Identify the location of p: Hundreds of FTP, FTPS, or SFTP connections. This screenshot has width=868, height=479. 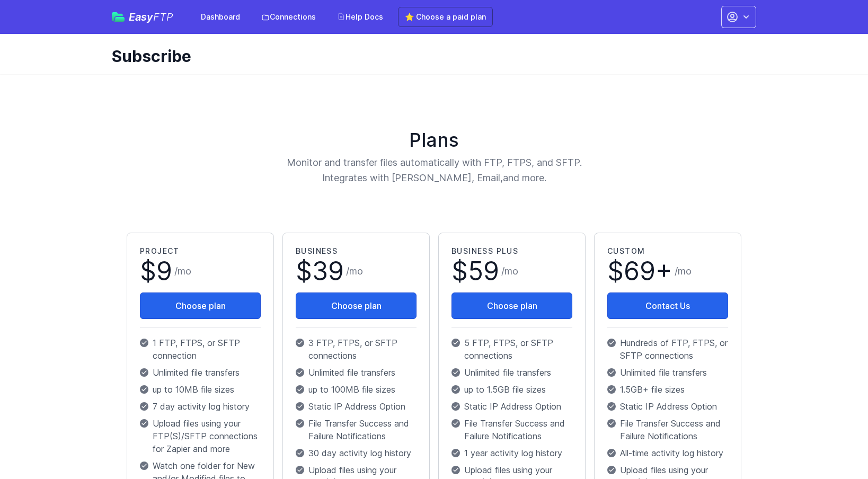
(667, 349).